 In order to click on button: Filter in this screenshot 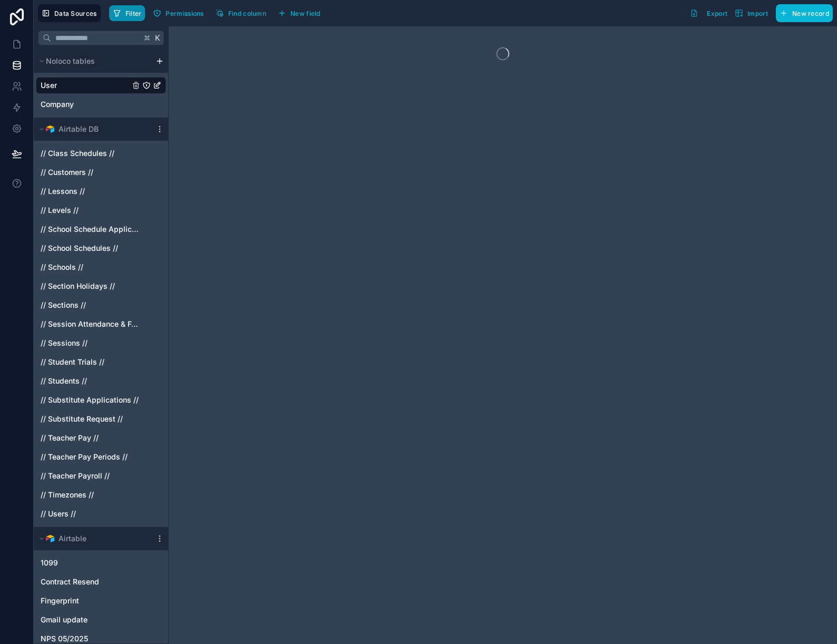, I will do `click(127, 14)`.